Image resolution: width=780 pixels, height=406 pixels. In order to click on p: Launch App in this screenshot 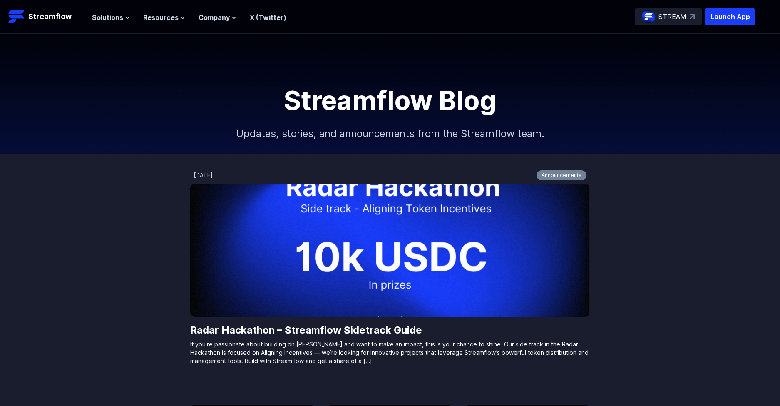, I will do `click(730, 17)`.